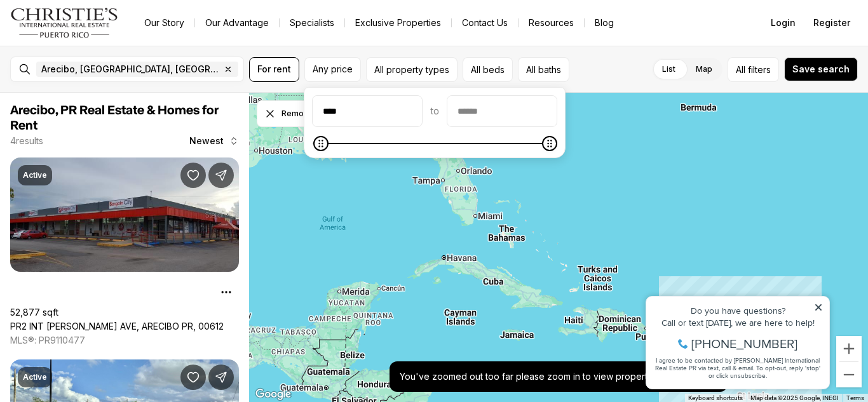 The image size is (868, 402). I want to click on button: Contact Us, so click(485, 23).